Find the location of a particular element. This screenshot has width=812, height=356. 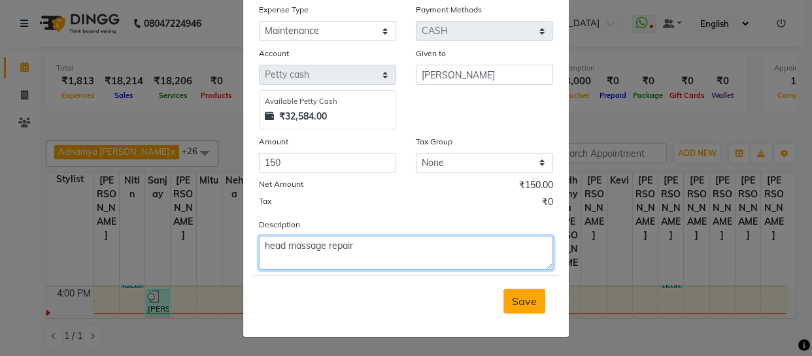

span: ₹0 is located at coordinates (547, 204).